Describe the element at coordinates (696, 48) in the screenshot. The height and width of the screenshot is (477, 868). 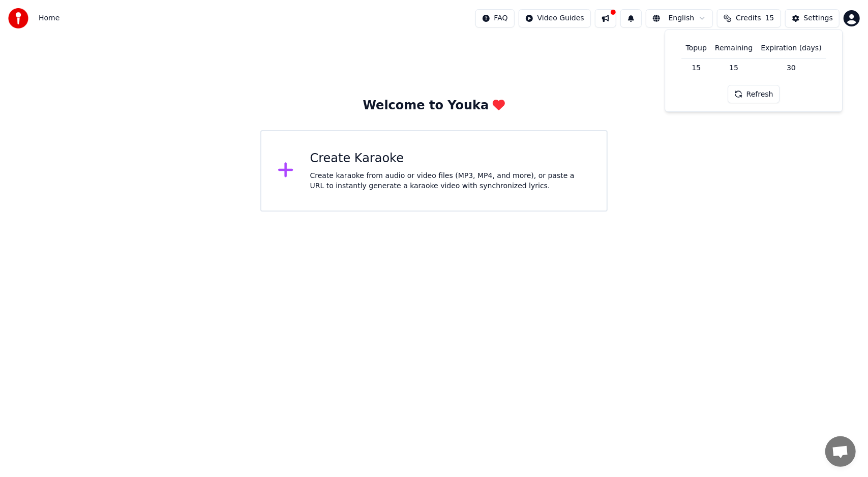
I see `th: Topup` at that location.